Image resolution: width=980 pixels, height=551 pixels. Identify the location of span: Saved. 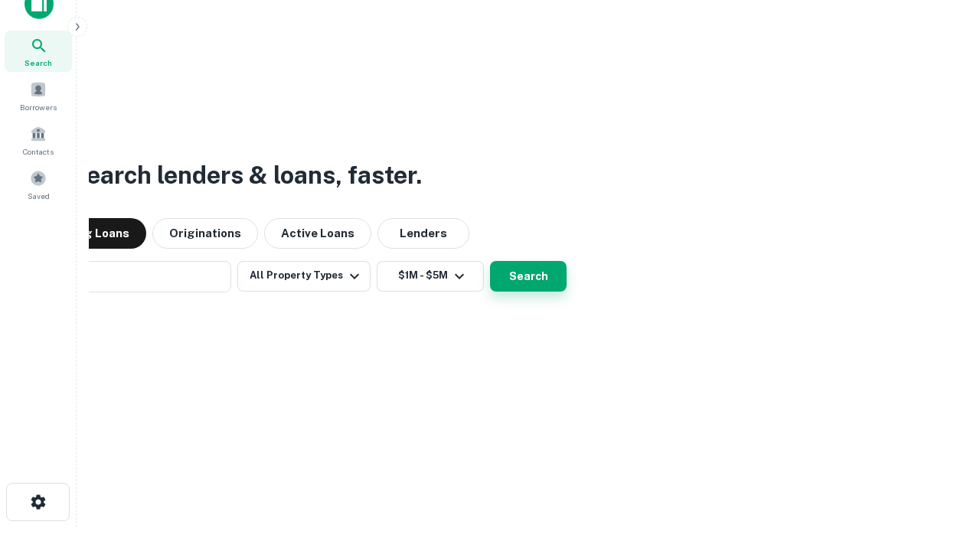
(38, 196).